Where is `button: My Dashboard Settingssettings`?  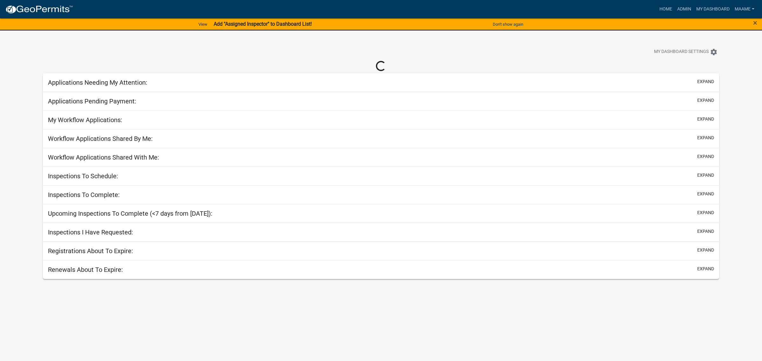
button: My Dashboard Settingssettings is located at coordinates (685, 52).